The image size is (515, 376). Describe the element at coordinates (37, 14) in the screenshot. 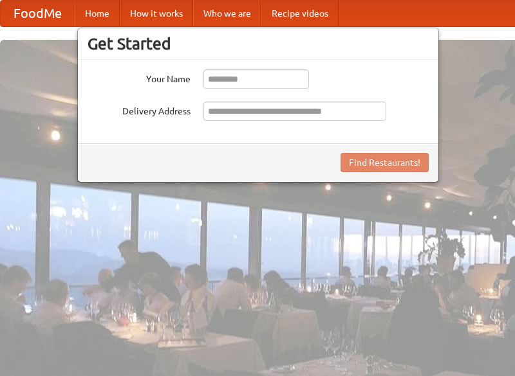

I see `a: FoodMe` at that location.